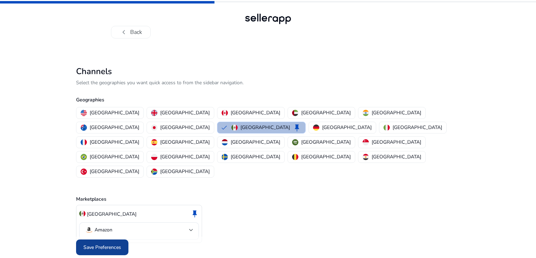 The height and width of the screenshot is (258, 536). What do you see at coordinates (268, 199) in the screenshot?
I see `p: Marketplaces` at bounding box center [268, 199].